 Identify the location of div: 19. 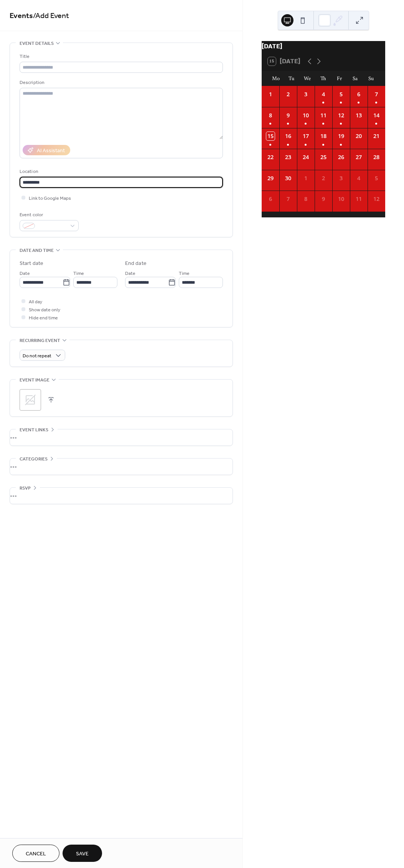
(341, 136).